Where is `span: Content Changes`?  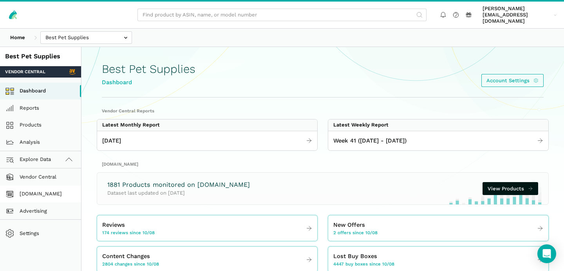
span: Content Changes is located at coordinates (126, 256).